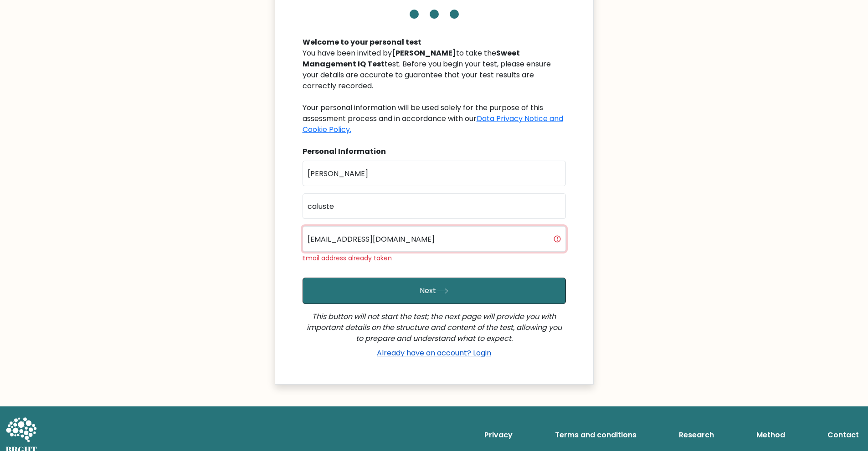 The image size is (868, 451). What do you see at coordinates (434, 91) in the screenshot?
I see `div: You have been invited by to take the test. Before you begin your test, please ensure your details...` at bounding box center [434, 91].